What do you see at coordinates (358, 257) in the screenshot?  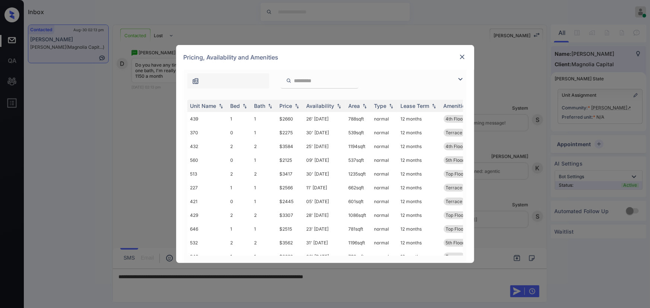 I see `td: 793 sqft` at bounding box center [358, 257].